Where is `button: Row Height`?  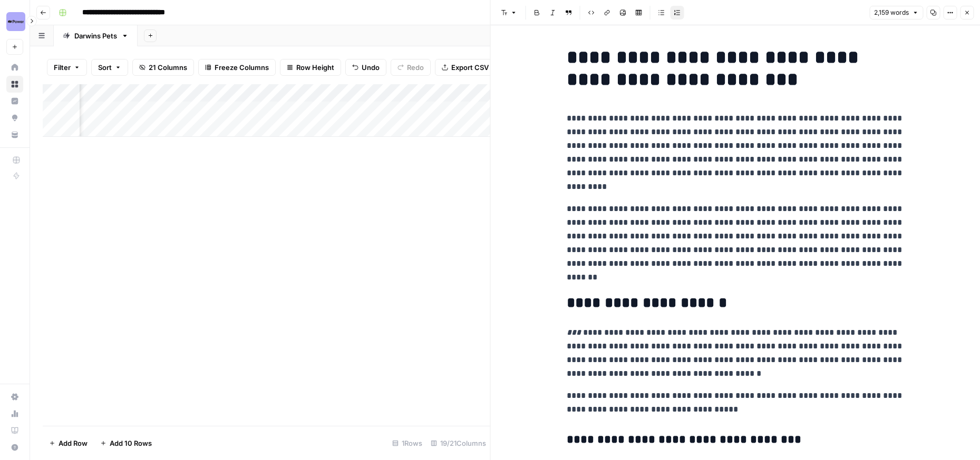 button: Row Height is located at coordinates (310, 67).